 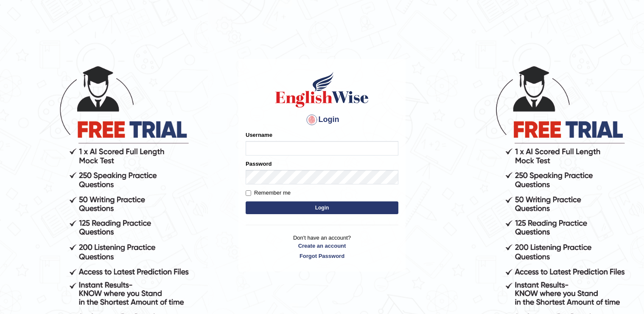 I want to click on p: Don't have an account?, so click(x=322, y=247).